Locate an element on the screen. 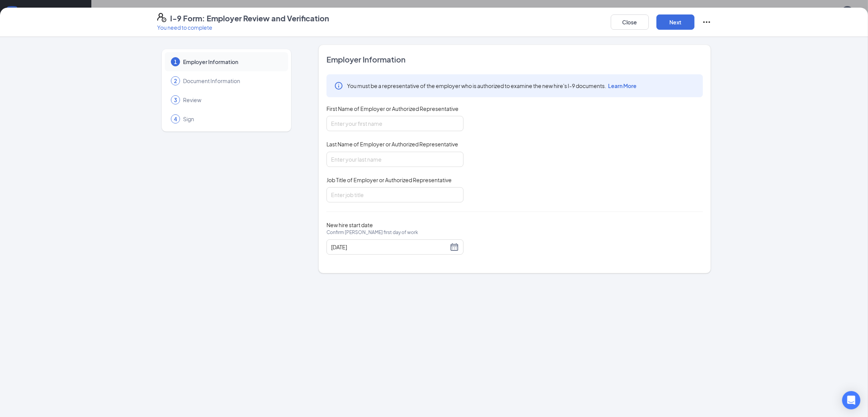 The height and width of the screenshot is (417, 868). span: You must be a representative of the employer who is authorized to examine the new hire's I-9 docu... is located at coordinates (492, 86).